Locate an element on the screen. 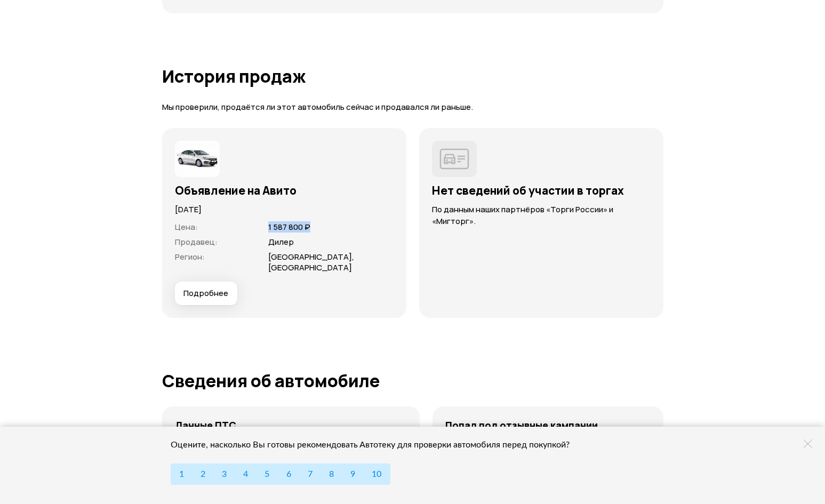 The height and width of the screenshot is (504, 825). span: Регион : is located at coordinates (190, 256).